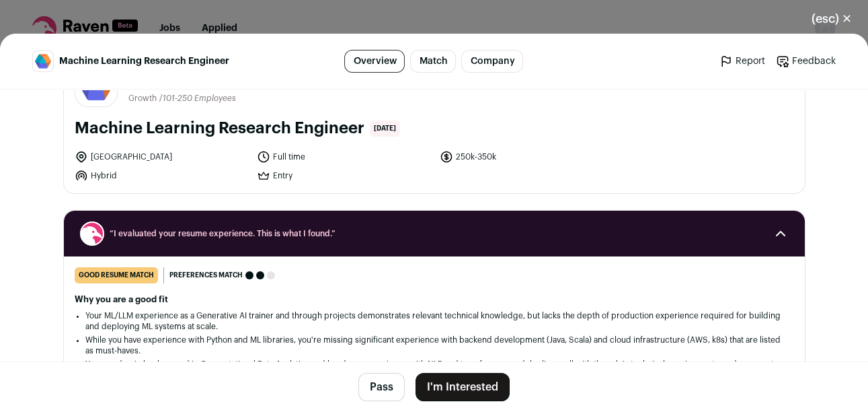 This screenshot has width=868, height=412. Describe the element at coordinates (742, 61) in the screenshot. I see `a: Report` at that location.